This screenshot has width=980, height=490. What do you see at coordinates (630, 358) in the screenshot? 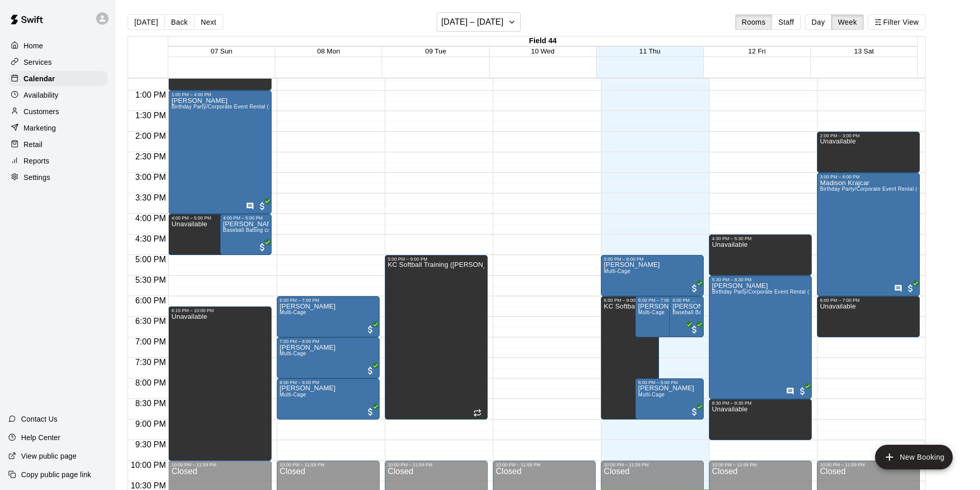
I see `div: 6:00 PM – 9:00 PM: KC Softball Training (Katie/Kristin)` at bounding box center [630, 358].